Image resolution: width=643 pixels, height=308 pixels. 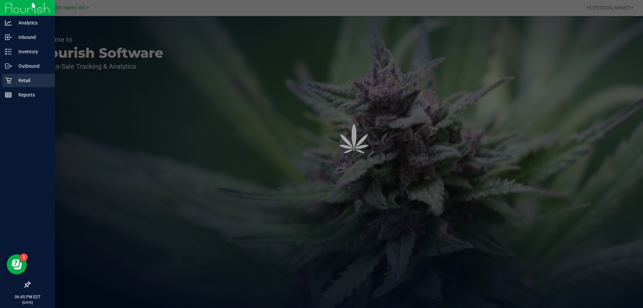 What do you see at coordinates (32, 37) in the screenshot?
I see `p: Inbound` at bounding box center [32, 37].